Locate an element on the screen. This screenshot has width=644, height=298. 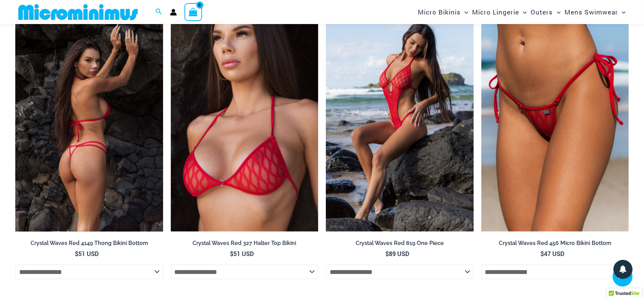
img: MM SHOP LOGO FLAT is located at coordinates (78, 12).